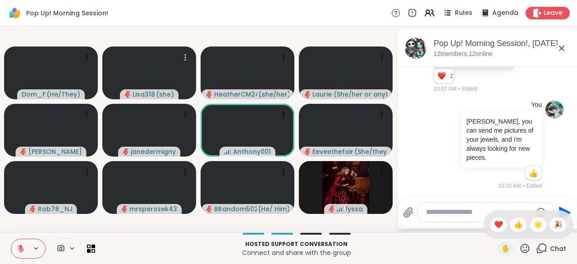 The image size is (577, 264). I want to click on span: Laurie_Ru, so click(322, 94).